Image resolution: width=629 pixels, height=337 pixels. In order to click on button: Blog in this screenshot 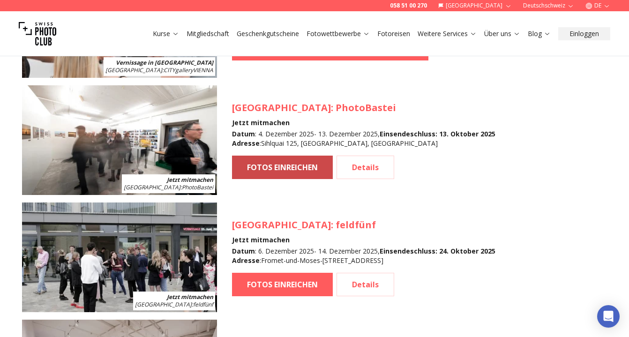, I will do `click(539, 34)`.